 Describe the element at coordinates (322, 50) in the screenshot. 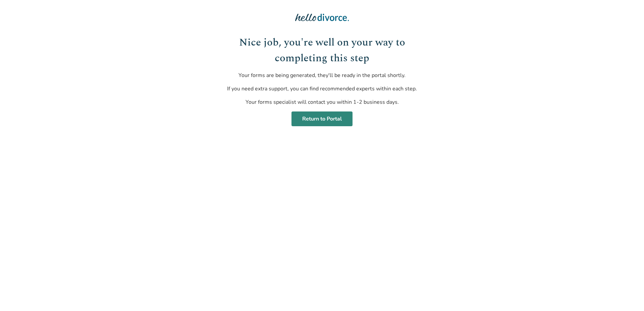

I see `h1: Nice job, you're well on your way to completing this step` at that location.